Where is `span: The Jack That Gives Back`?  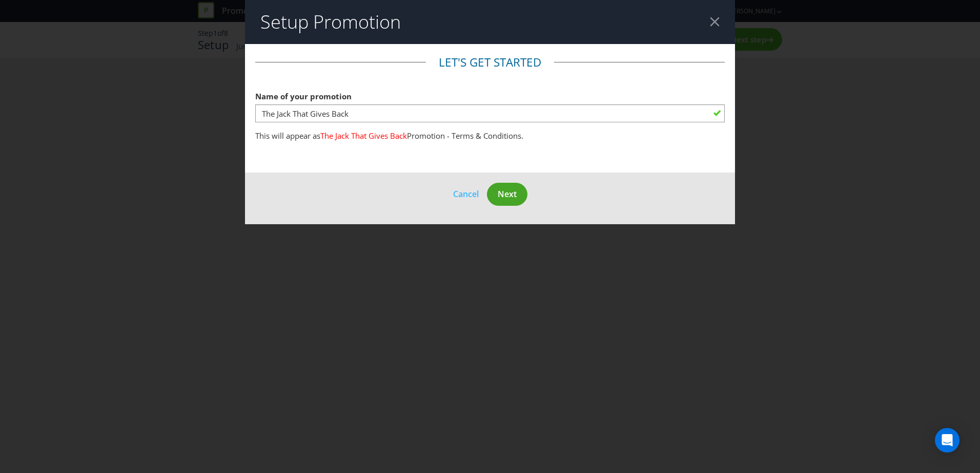 span: The Jack That Gives Back is located at coordinates (363, 136).